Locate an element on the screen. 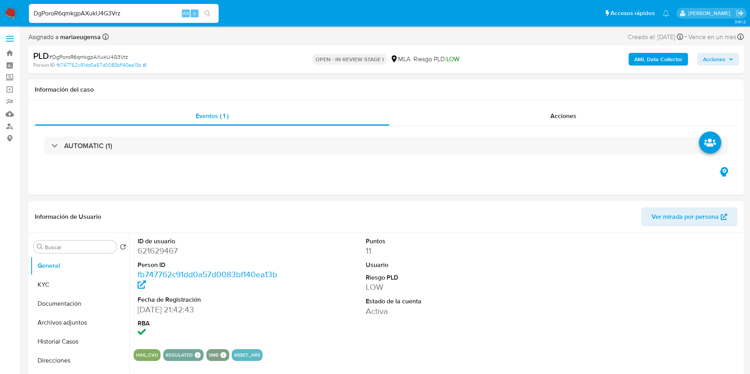  span: Eventos ( 1 ) is located at coordinates (212, 116).